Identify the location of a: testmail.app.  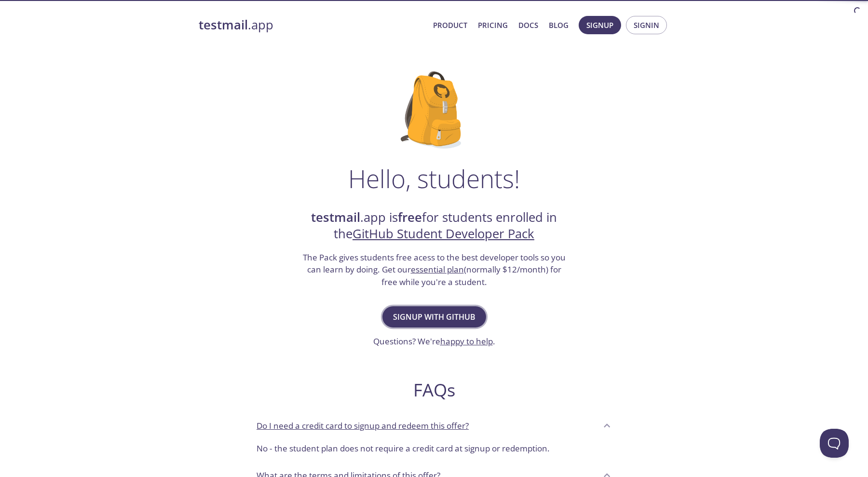
(312, 25).